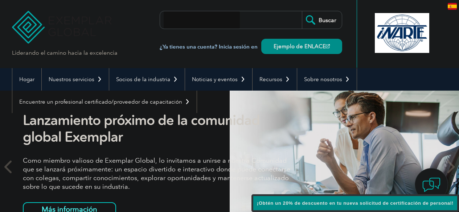  I want to click on a: Hogar, so click(27, 79).